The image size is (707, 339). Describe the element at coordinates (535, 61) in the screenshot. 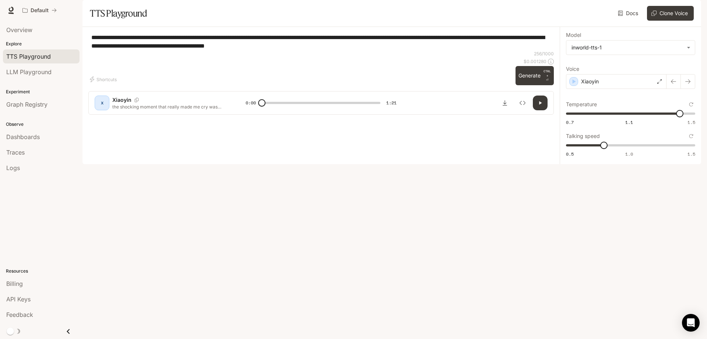

I see `p: $ 0.001280` at that location.